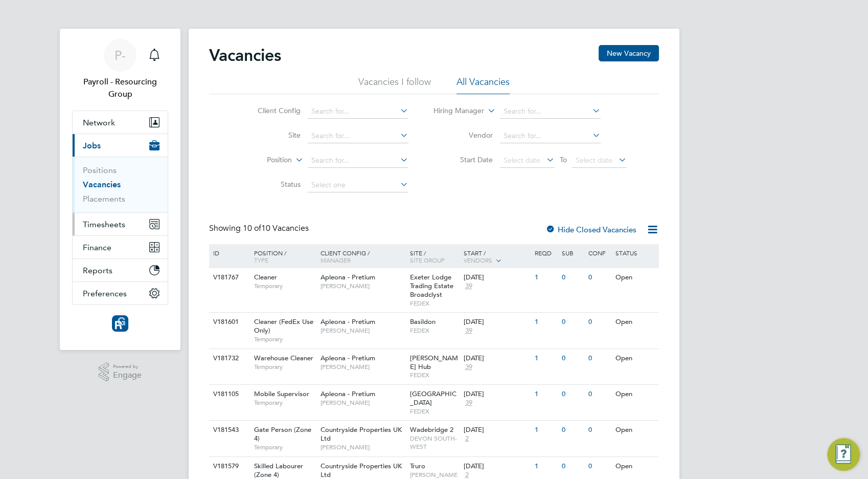 The width and height of the screenshot is (868, 479). Describe the element at coordinates (271, 111) in the screenshot. I see `label: Client Config` at that location.